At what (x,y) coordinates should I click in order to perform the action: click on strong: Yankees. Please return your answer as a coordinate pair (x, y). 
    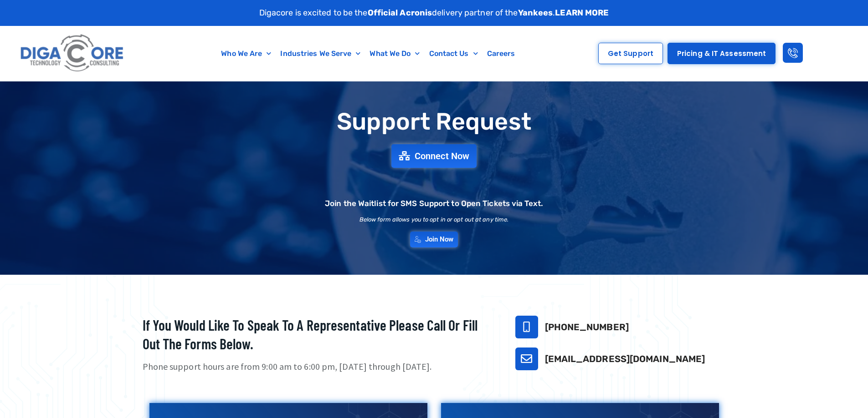
    Looking at the image, I should click on (535, 13).